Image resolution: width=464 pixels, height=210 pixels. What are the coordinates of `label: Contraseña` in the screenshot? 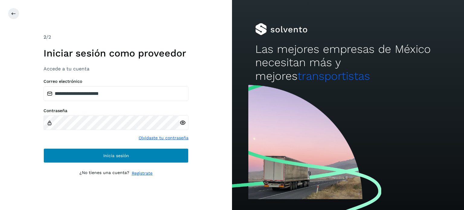 It's located at (116, 111).